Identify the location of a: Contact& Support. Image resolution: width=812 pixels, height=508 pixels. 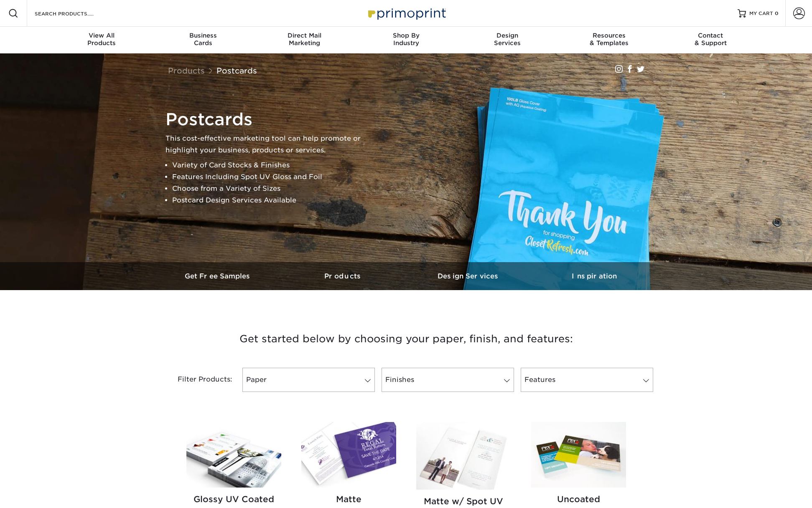
(710, 40).